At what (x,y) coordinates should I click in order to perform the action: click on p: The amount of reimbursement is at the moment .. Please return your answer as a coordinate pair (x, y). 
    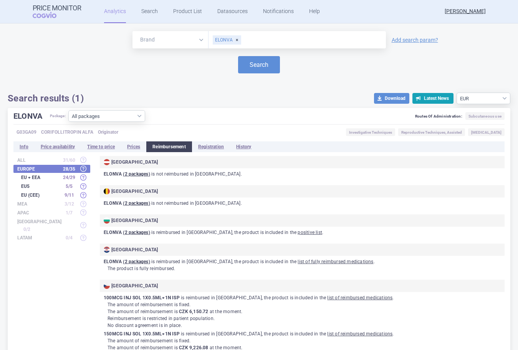
    Looking at the image, I should click on (306, 312).